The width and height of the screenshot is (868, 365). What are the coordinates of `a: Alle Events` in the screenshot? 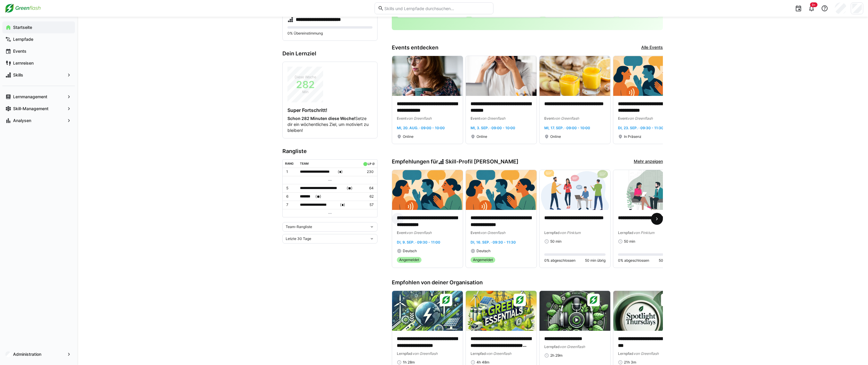 It's located at (652, 48).